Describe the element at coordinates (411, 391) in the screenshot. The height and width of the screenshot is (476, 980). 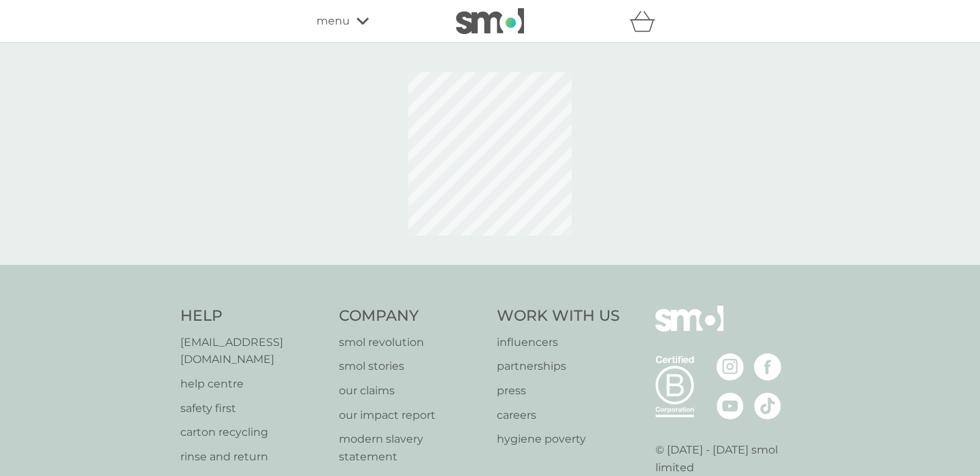
I see `p: our claims` at that location.